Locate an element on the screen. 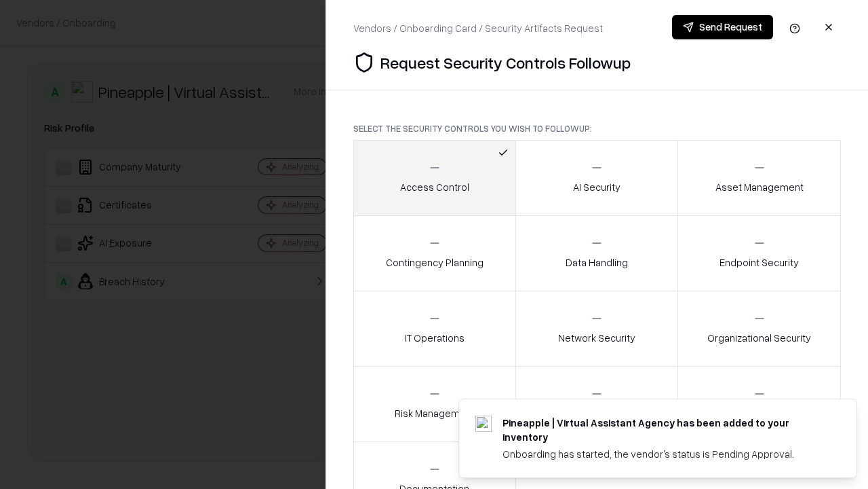 This screenshot has height=489, width=868. p: Risk Management is located at coordinates (435, 413).